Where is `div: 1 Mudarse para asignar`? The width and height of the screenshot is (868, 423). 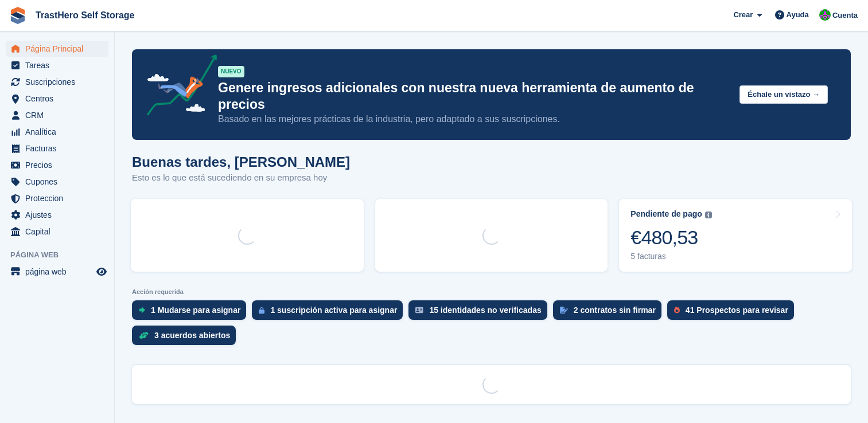 div: 1 Mudarse para asignar is located at coordinates (196, 310).